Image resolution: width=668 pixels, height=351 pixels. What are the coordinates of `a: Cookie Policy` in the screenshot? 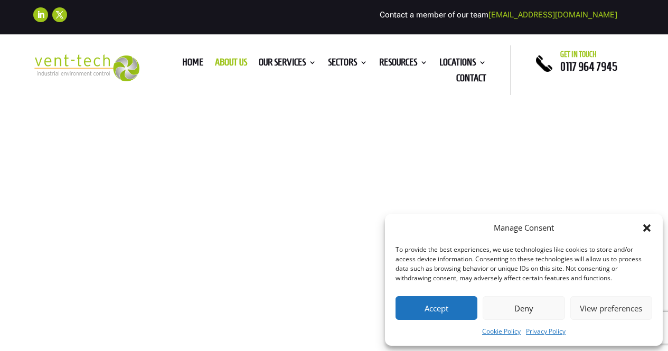 It's located at (501, 332).